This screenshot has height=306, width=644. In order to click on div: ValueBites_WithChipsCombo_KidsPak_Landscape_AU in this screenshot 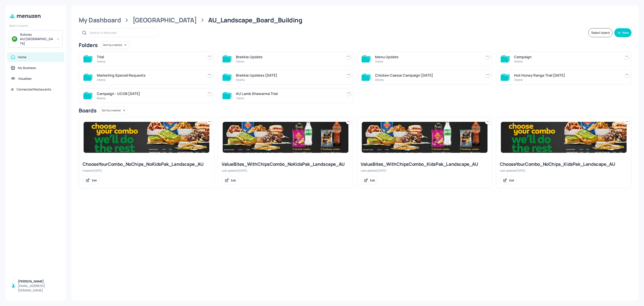, I will do `click(425, 164)`.